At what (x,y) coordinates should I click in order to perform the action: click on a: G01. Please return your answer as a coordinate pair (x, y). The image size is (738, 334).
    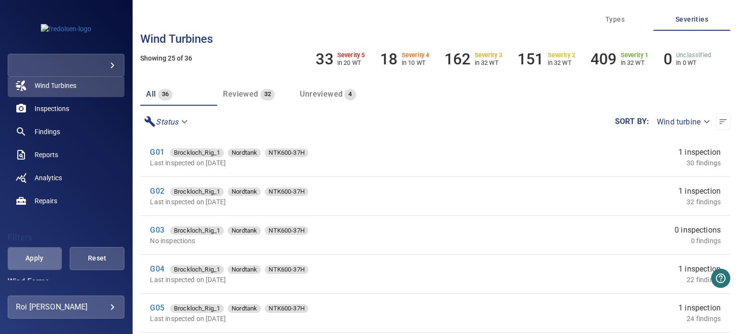
    Looking at the image, I should click on (157, 152).